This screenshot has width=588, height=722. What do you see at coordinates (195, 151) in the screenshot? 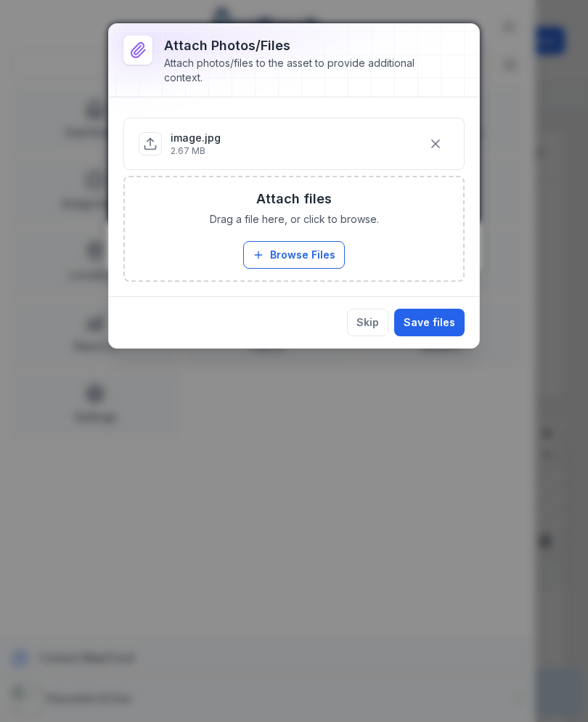
I see `p: 2.67 MB` at bounding box center [195, 151].